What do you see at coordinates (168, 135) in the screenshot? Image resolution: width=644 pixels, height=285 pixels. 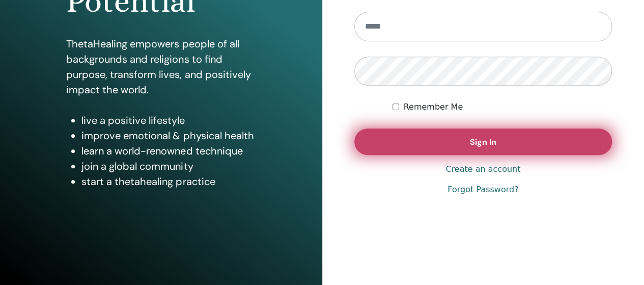 I see `li: improve emotional & physical health` at bounding box center [168, 135].